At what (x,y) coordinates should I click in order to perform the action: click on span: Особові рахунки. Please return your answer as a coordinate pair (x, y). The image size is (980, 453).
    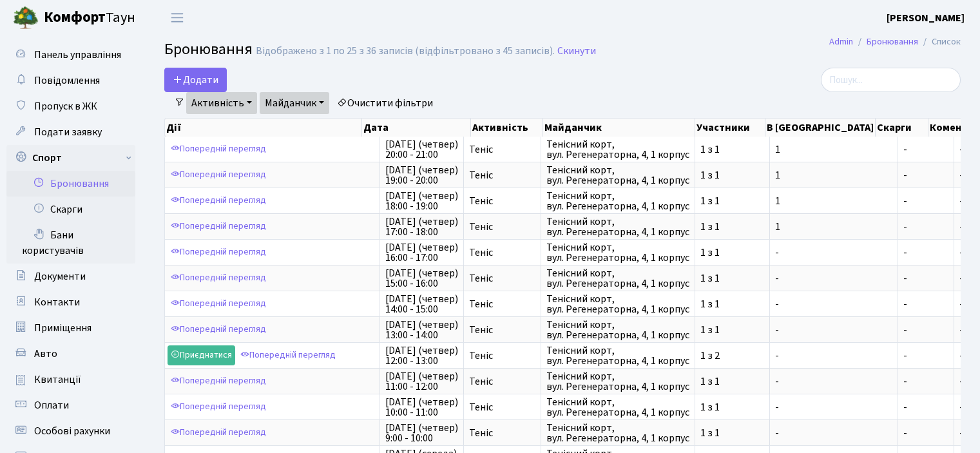
    Looking at the image, I should click on (72, 431).